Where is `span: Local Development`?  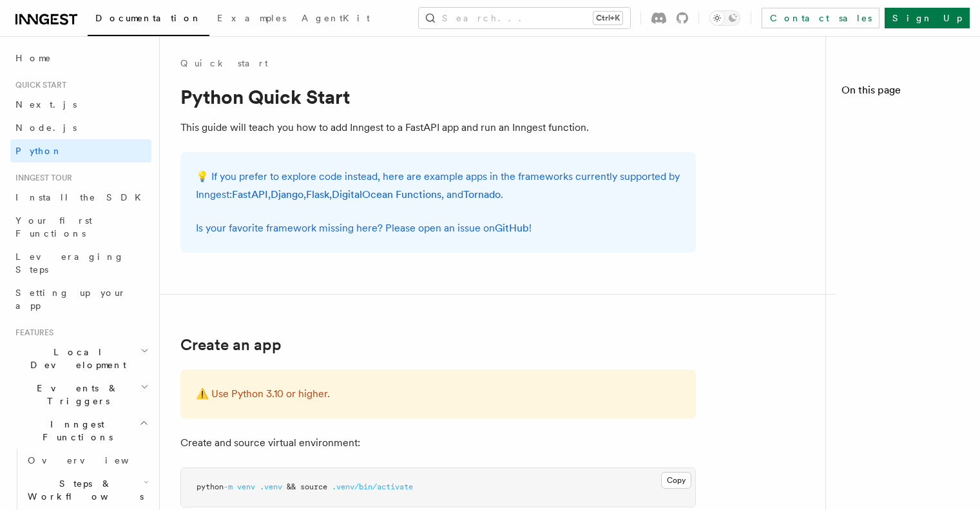 span: Local Development is located at coordinates (75, 358).